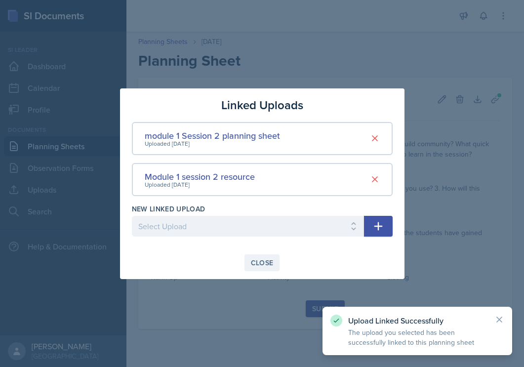 The height and width of the screenshot is (367, 524). What do you see at coordinates (262, 263) in the screenshot?
I see `button: Close` at bounding box center [262, 263].